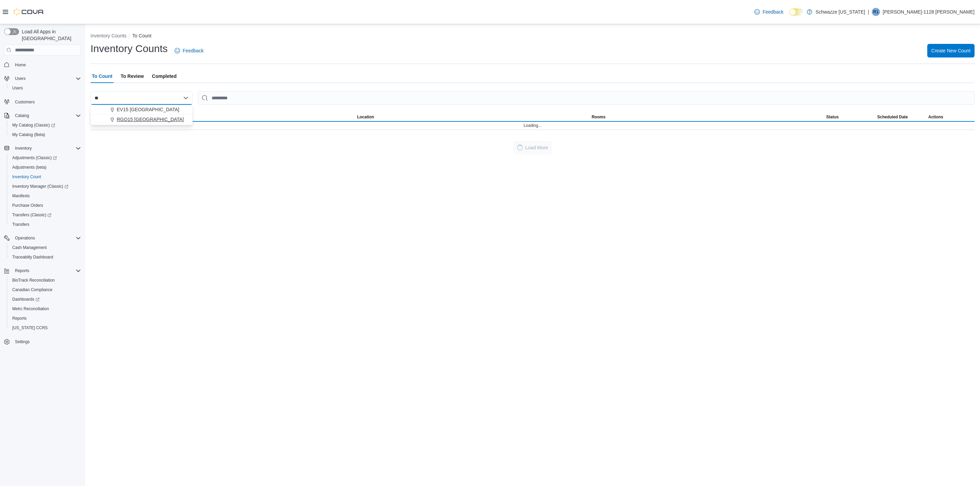  I want to click on span: Scheduled Date, so click(893, 117).